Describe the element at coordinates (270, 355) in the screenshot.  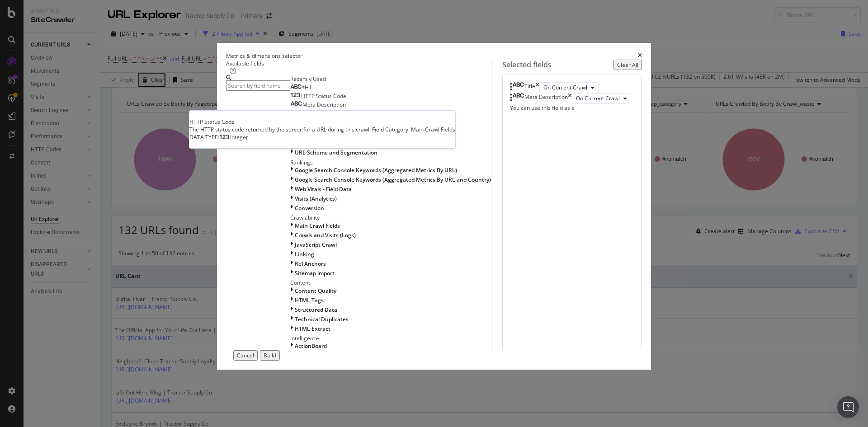
I see `button: Build` at that location.